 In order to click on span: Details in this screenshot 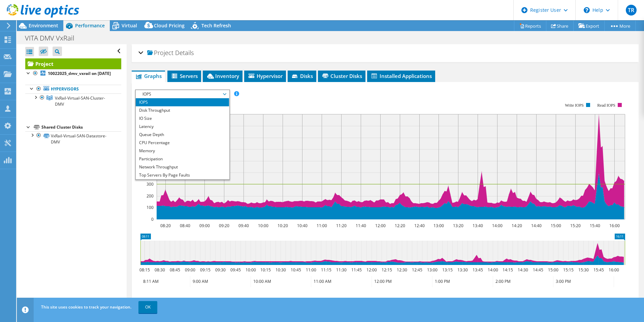, I will do `click(184, 53)`.